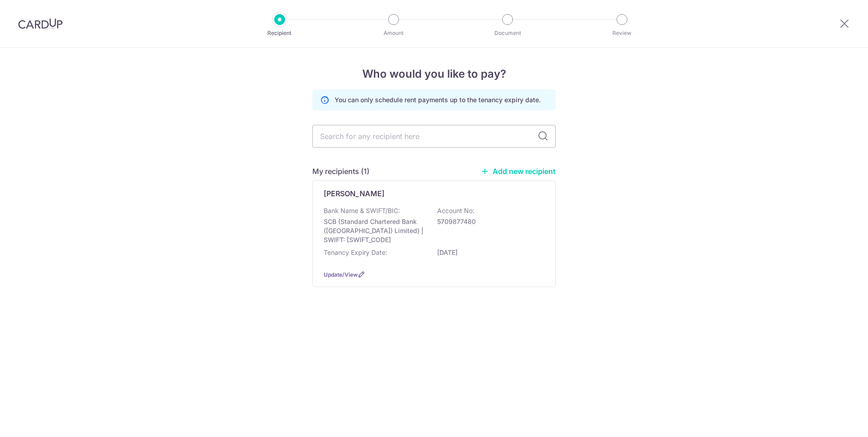 The width and height of the screenshot is (868, 437). I want to click on p: 5709877480, so click(488, 222).